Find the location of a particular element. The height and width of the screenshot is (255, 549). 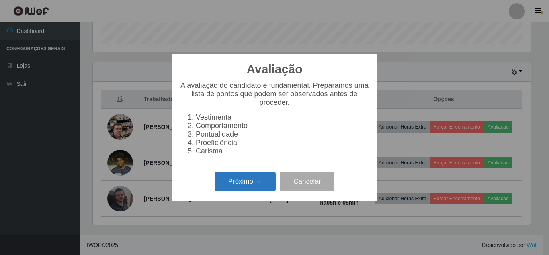

p: A avaliação do candidato é fundamental. Preparamos uma lista de pontos que podem ser observados a... is located at coordinates (275, 94).